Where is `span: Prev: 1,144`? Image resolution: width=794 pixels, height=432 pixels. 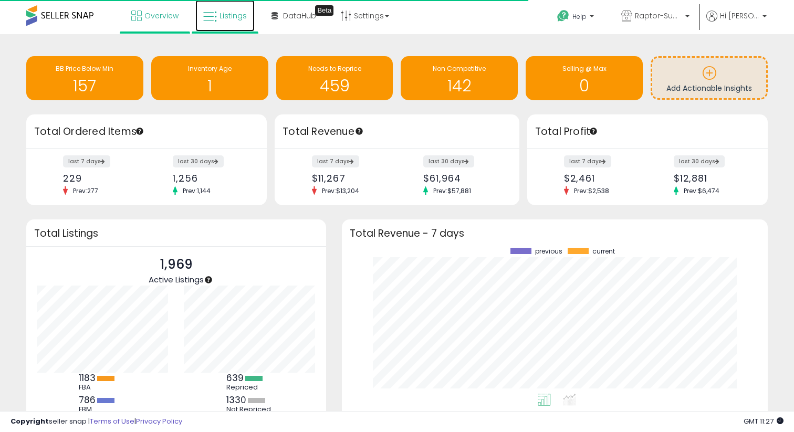
span: Prev: 1,144 is located at coordinates (196, 191).